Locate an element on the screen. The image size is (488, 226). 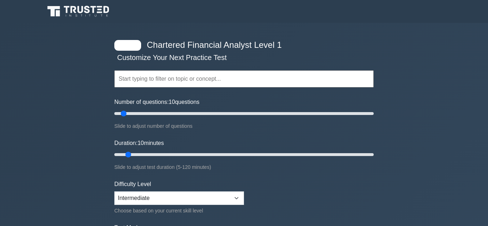
h4: Chartered Financial Analyst Level 1 is located at coordinates (241, 45).